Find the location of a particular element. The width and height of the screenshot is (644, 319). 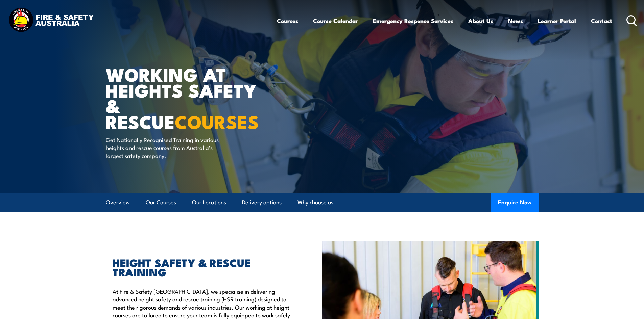

a: Learner Portal is located at coordinates (557, 20).